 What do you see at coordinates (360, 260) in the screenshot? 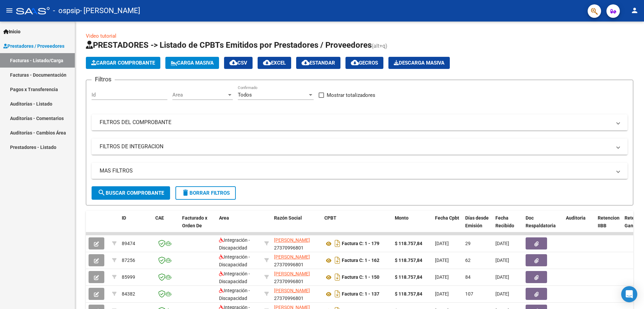
I see `strong: Factura C: 1 - 162` at bounding box center [360, 260].